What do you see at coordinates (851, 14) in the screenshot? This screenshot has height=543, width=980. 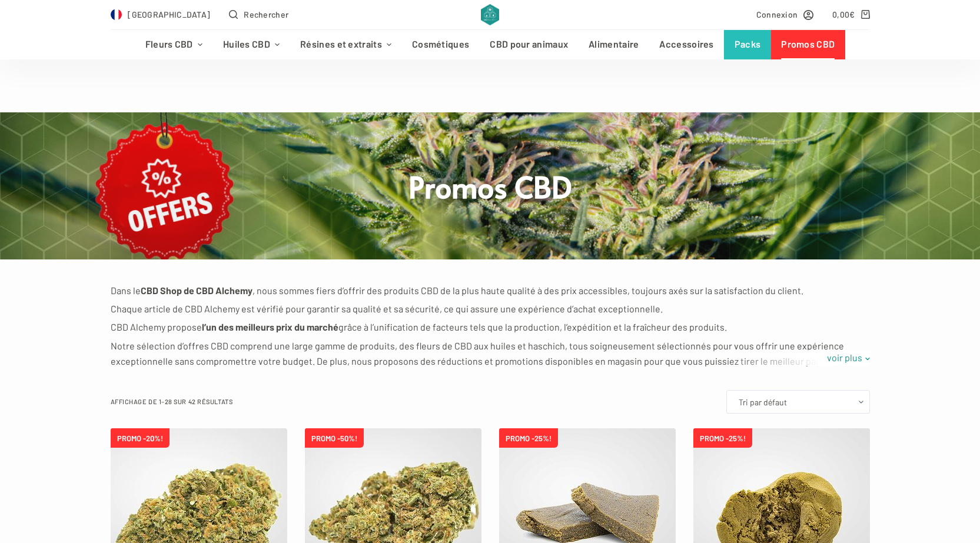 I see `a: Panier d’achat` at bounding box center [851, 14].